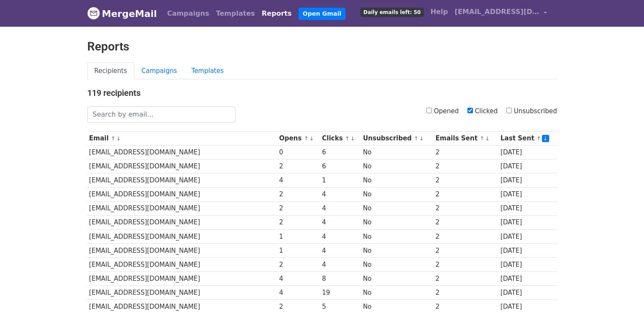 This screenshot has width=644, height=313. Describe the element at coordinates (483, 111) in the screenshot. I see `label: Clicked` at that location.